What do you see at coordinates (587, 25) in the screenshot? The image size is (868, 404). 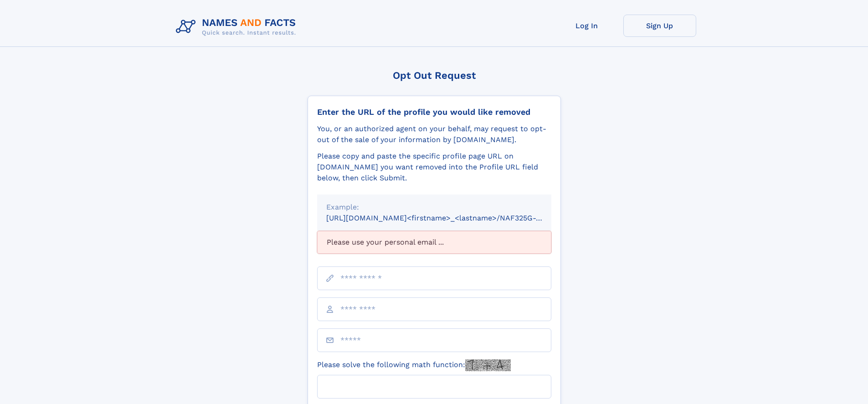 I see `a: Log In` at bounding box center [587, 25].